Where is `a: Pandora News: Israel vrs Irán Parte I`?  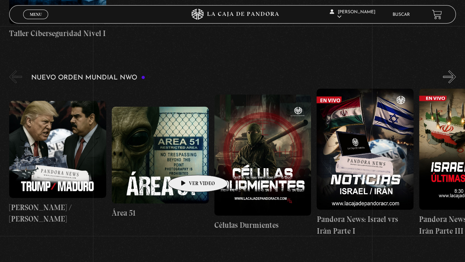 a: Pandora News: Israel vrs Irán Parte I is located at coordinates (365, 163).